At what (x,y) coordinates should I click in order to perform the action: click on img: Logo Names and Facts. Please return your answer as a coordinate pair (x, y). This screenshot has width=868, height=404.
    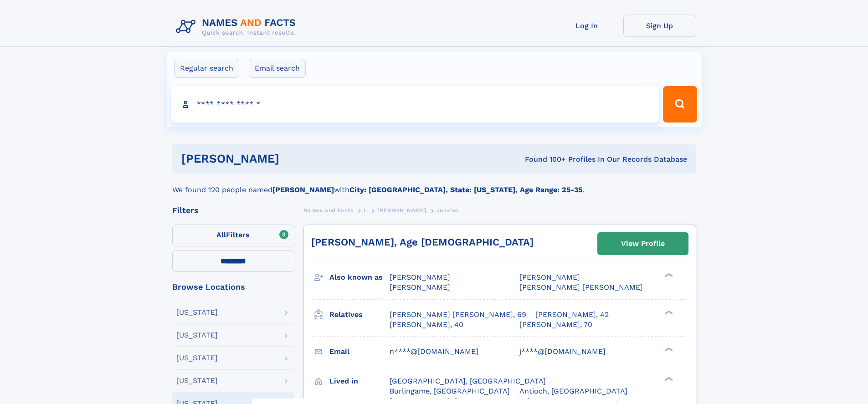
    Looking at the image, I should click on (238, 27).